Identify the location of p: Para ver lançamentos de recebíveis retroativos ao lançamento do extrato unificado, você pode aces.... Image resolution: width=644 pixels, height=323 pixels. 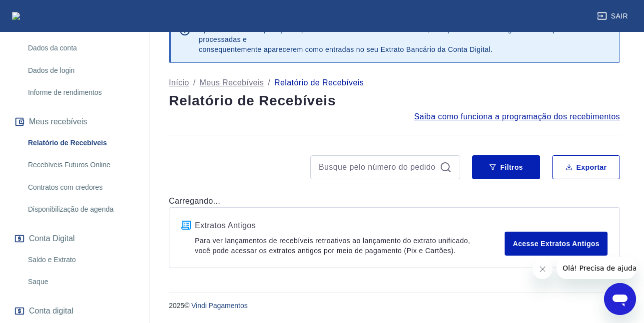
(349, 245).